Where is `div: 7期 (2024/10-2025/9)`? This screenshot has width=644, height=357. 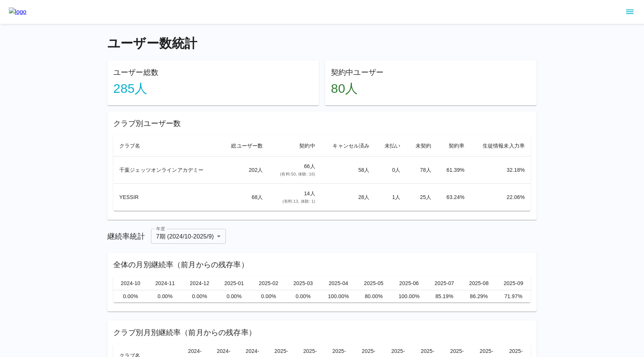
div: 7期 (2024/10-2025/9) is located at coordinates (188, 236).